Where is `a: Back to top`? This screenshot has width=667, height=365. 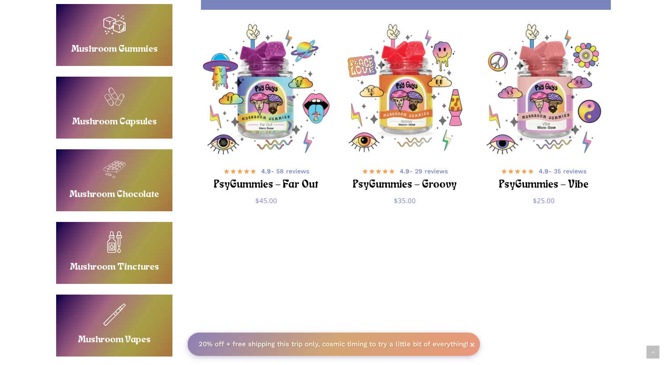 a: Back to top is located at coordinates (652, 352).